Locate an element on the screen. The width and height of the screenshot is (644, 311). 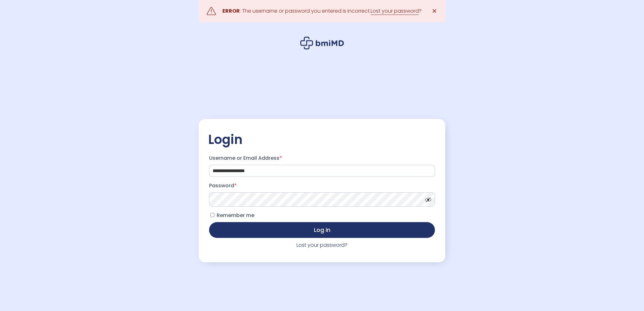
a: Lost your password is located at coordinates (394, 11).